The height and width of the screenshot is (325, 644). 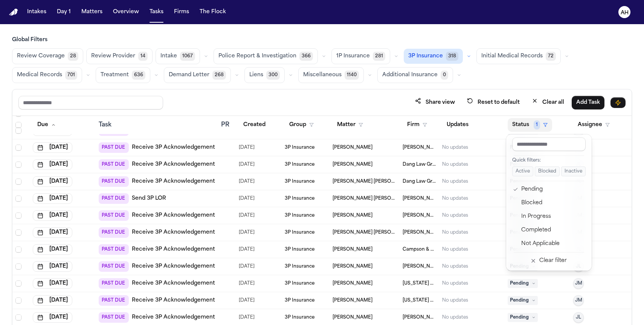 What do you see at coordinates (553, 261) in the screenshot?
I see `div: Clear filter` at bounding box center [553, 261].